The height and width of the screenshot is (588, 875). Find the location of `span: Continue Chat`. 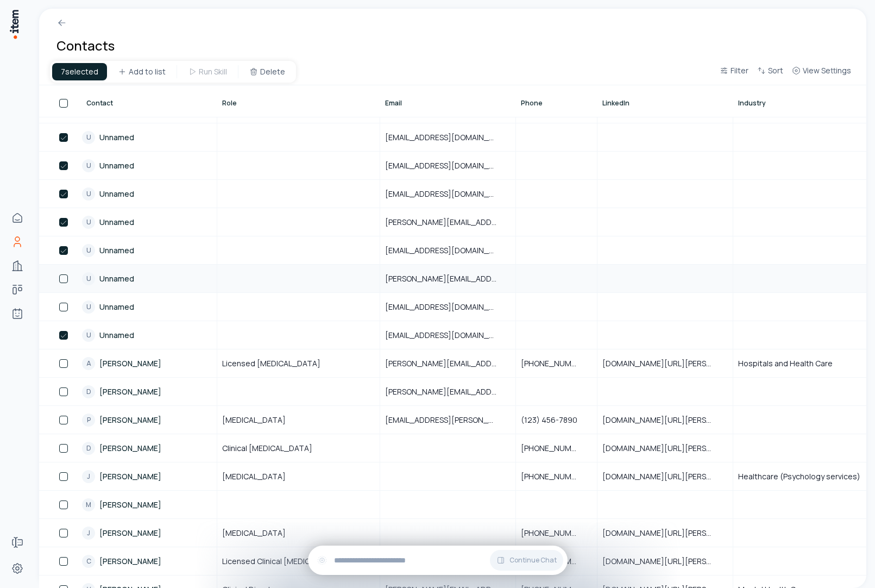

span: Continue Chat is located at coordinates (533, 560).